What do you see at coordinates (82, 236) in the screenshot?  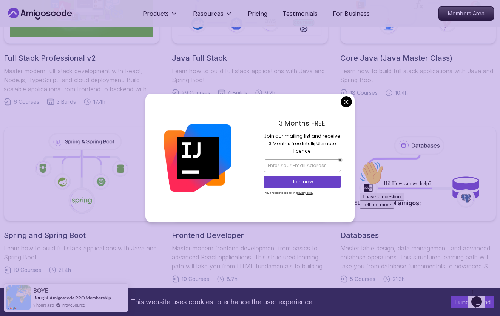 I see `h2: Spring and Spring Boot` at bounding box center [82, 236].